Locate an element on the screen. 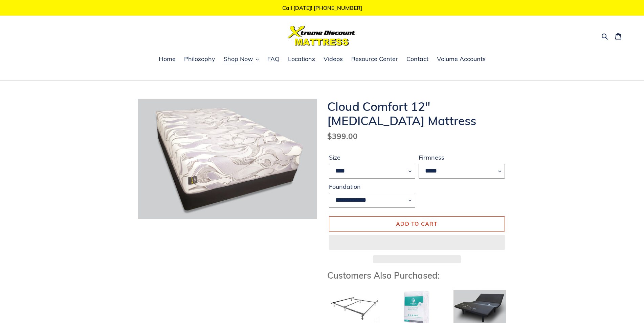 This screenshot has height=323, width=644. a: Resource Center is located at coordinates (375, 59).